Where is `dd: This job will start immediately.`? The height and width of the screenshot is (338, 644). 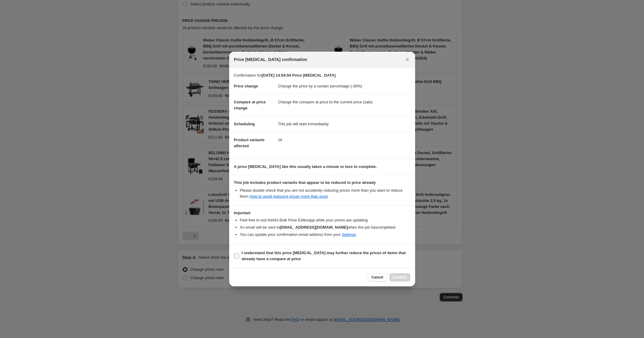 dd: This job will start immediately. is located at coordinates (344, 124).